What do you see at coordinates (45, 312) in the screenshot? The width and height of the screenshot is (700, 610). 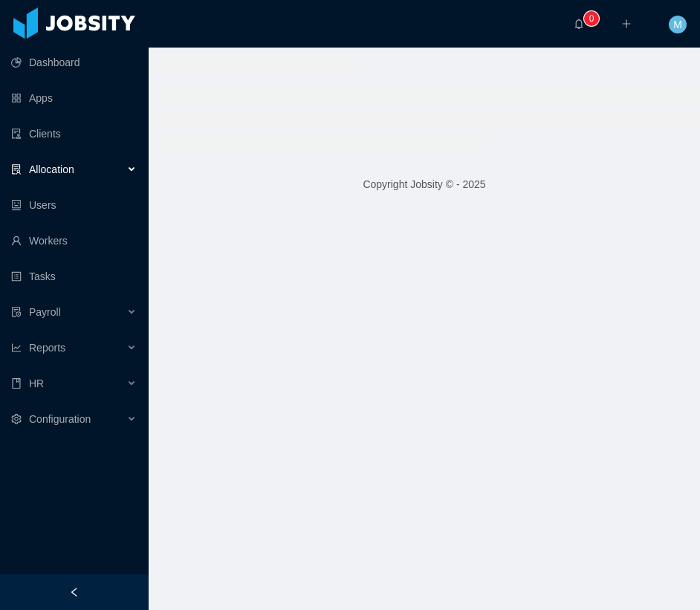 I see `span: Payroll` at bounding box center [45, 312].